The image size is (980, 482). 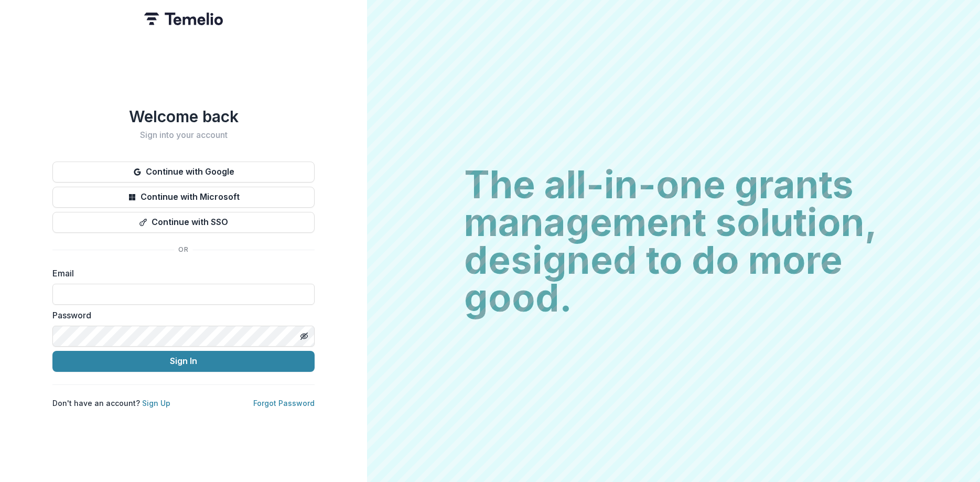 I want to click on button: Sign In, so click(x=184, y=361).